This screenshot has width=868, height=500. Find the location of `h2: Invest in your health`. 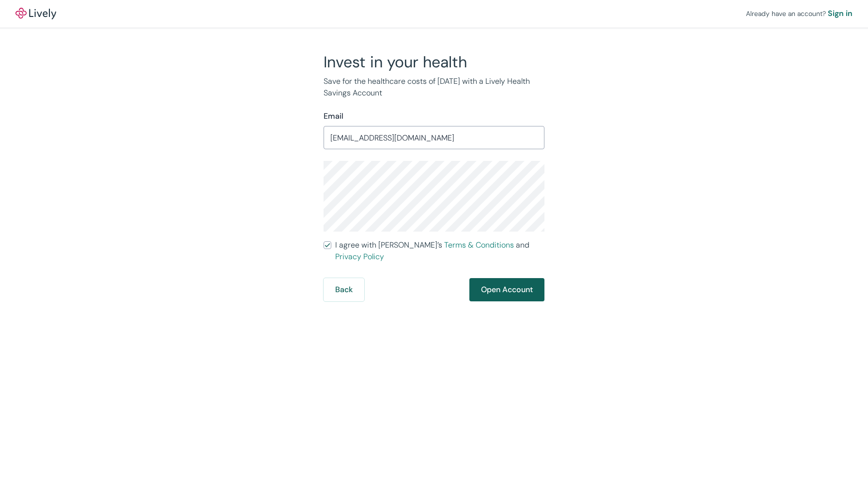

h2: Invest in your health is located at coordinates (434, 62).